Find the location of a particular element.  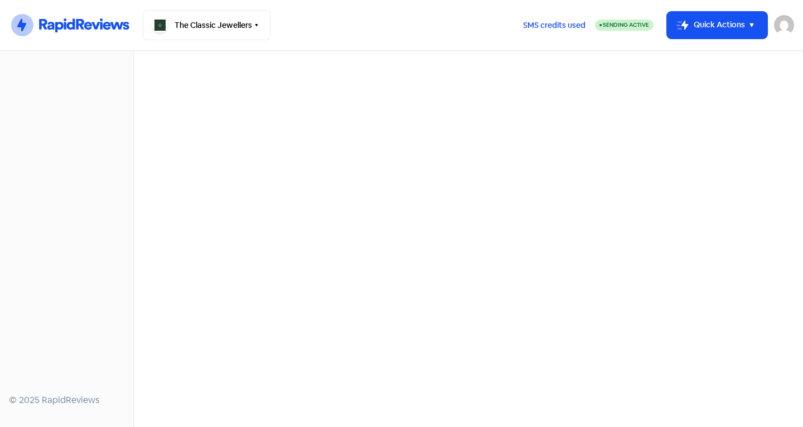

a: Sending Active is located at coordinates (624, 25).